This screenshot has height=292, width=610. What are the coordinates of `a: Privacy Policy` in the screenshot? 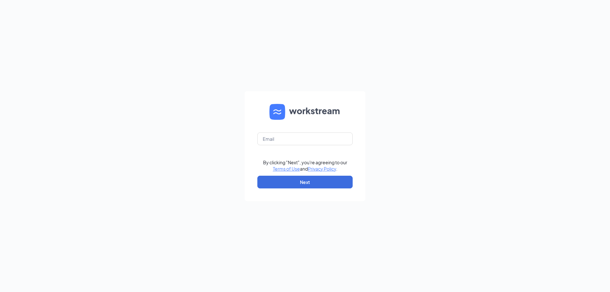 It's located at (322, 169).